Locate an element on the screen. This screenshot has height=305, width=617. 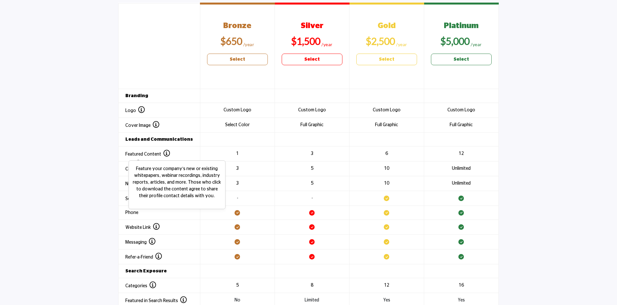
span: Featured in Search Results is located at coordinates (156, 301).